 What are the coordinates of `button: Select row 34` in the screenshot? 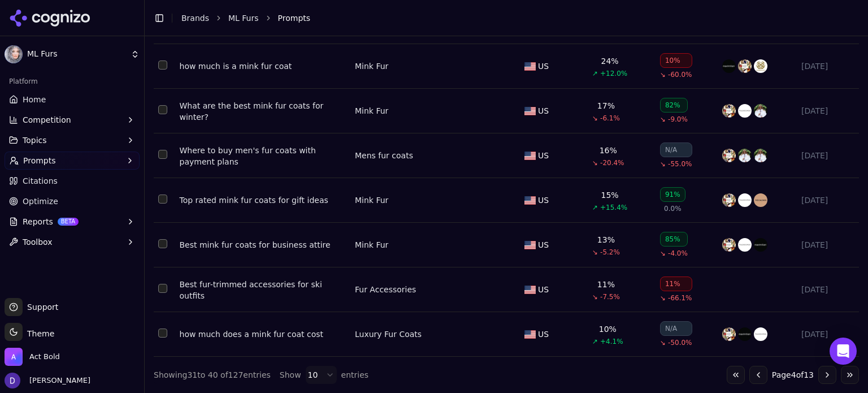 It's located at (163, 65).